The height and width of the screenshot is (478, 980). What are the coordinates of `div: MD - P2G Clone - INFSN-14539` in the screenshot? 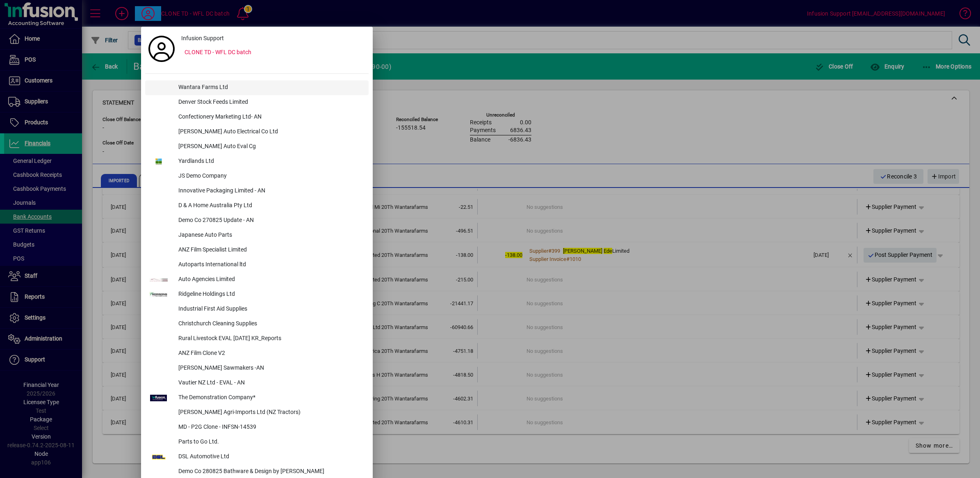 It's located at (270, 428).